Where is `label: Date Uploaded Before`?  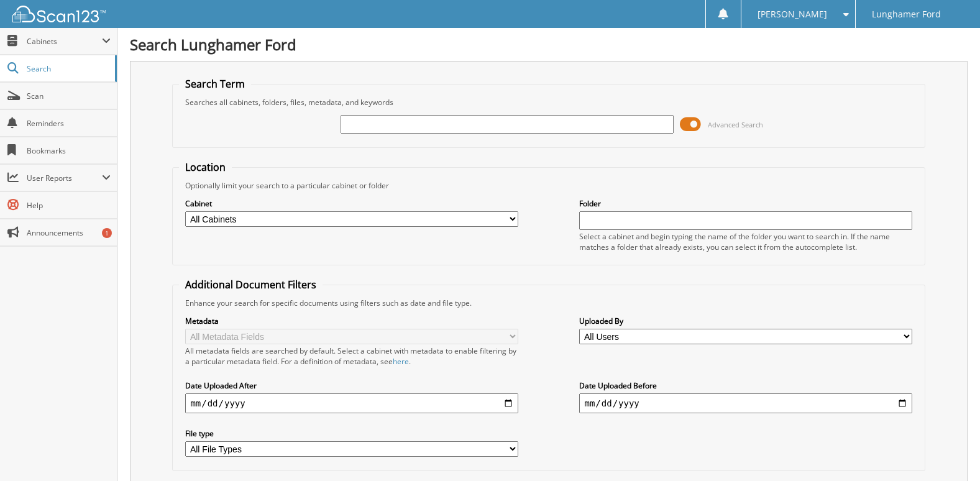
label: Date Uploaded Before is located at coordinates (745, 386).